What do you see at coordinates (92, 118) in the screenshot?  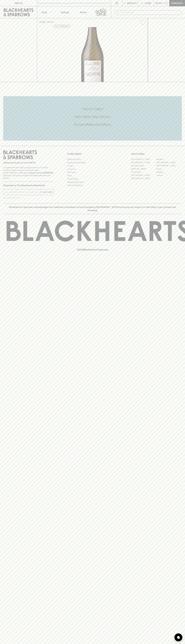 I see `div: Call to action block` at bounding box center [92, 118].